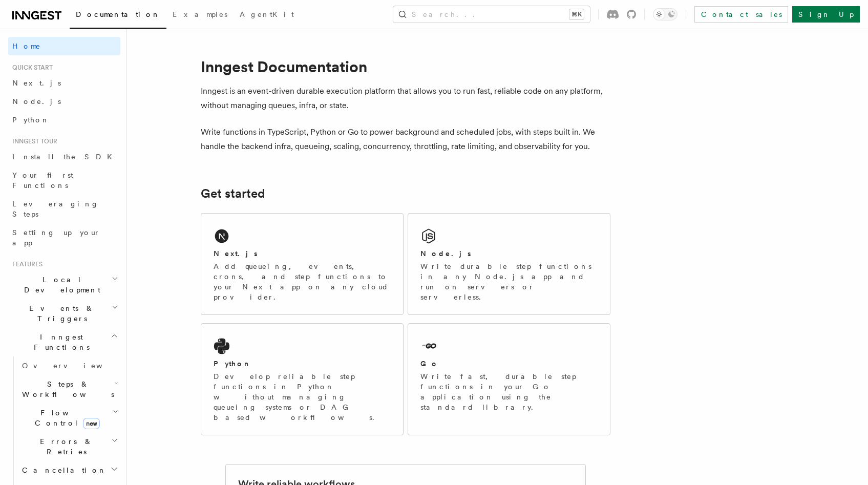  Describe the element at coordinates (64, 342) in the screenshot. I see `button: Inngest Functions` at that location.